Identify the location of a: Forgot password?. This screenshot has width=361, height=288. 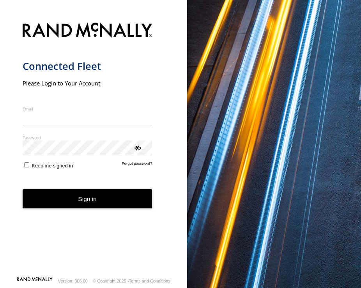
(137, 165).